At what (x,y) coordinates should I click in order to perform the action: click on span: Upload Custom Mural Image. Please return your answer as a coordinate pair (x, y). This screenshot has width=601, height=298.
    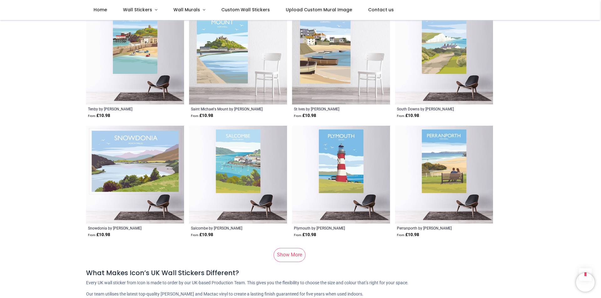
    Looking at the image, I should click on (319, 10).